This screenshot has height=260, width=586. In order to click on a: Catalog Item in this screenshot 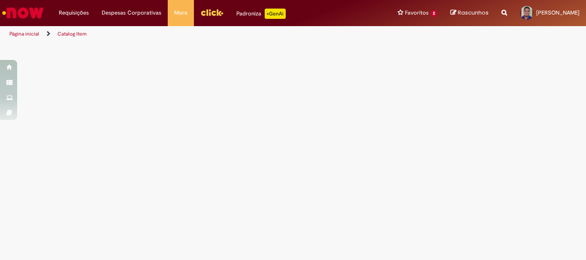, I will do `click(72, 34)`.